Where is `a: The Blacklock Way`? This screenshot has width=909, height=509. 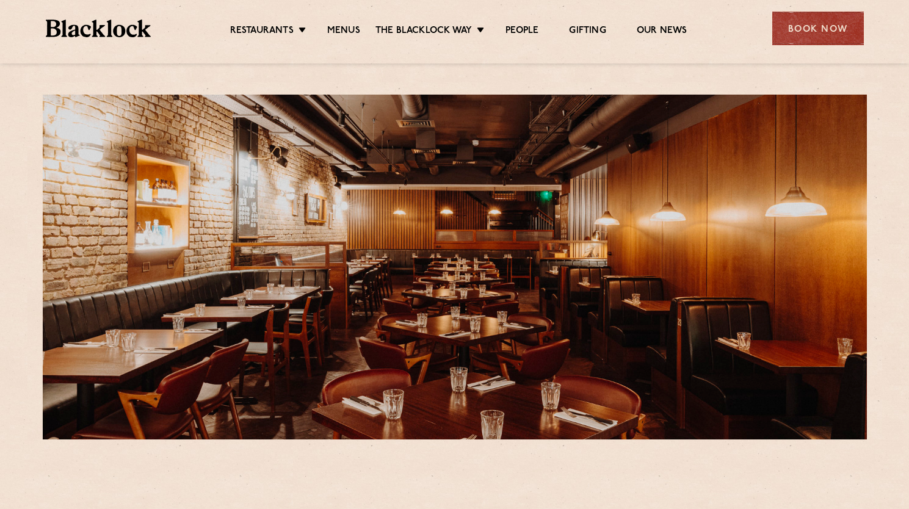 a: The Blacklock Way is located at coordinates (424, 32).